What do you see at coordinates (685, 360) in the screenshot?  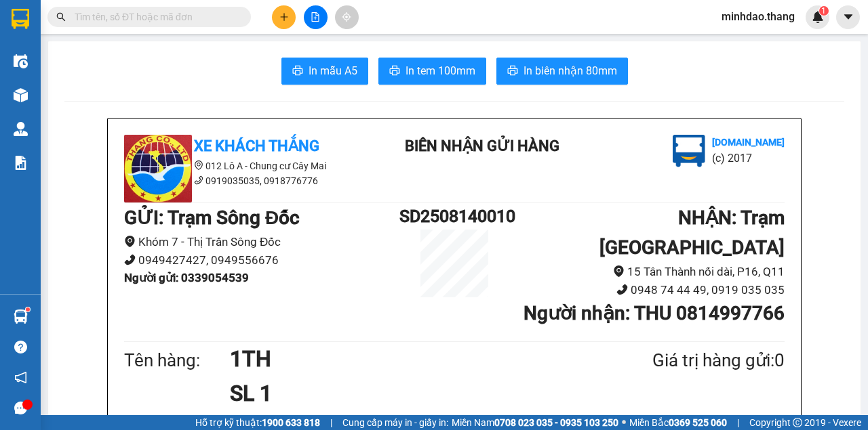 I see `div: Giá trị hàng gửi: 0` at bounding box center [685, 360].